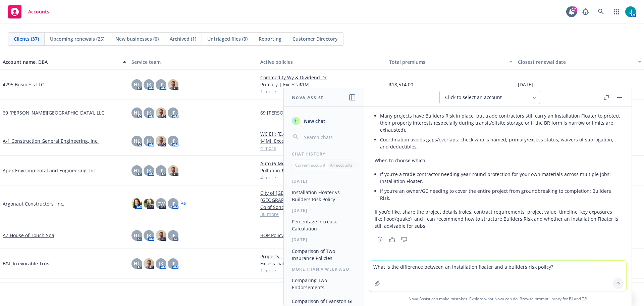 The image size is (644, 306). What do you see at coordinates (501, 195) in the screenshot?
I see `li: If you’re an owner/GC needing to cover the entire project from groundbreaking to completion: Buil...` at bounding box center [501, 195].